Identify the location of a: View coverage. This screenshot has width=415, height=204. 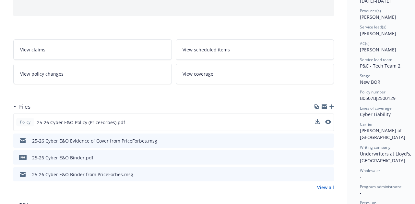
(255, 74).